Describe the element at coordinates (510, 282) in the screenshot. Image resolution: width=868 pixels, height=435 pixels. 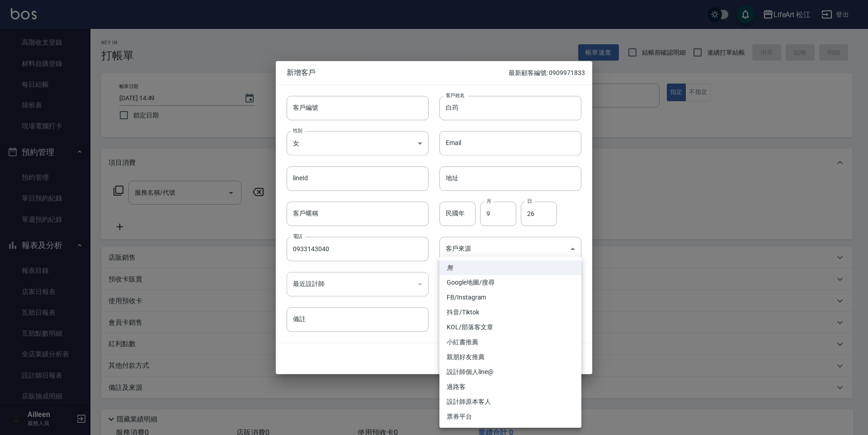
I see `li: Google地圖/搜尋` at that location.